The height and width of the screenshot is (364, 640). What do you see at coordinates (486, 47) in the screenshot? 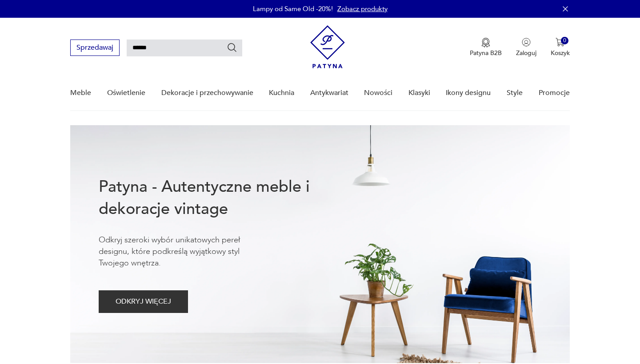
I see `button: Patyna B2B` at bounding box center [486, 47].